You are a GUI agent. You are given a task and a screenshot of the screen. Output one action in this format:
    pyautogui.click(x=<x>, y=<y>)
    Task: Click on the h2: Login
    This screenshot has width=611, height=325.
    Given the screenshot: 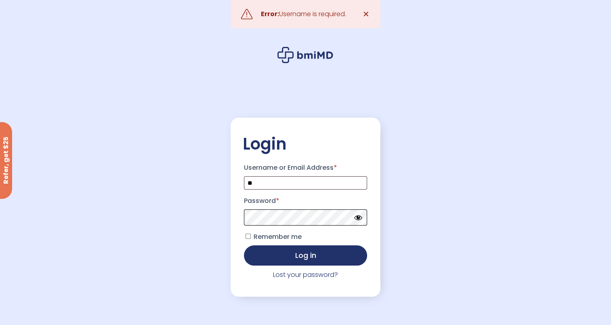 What is the action you would take?
    pyautogui.click(x=305, y=144)
    